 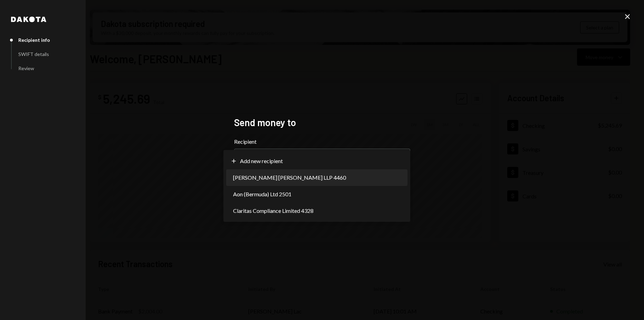 What do you see at coordinates (322, 142) in the screenshot?
I see `label: Recipient` at bounding box center [322, 142].